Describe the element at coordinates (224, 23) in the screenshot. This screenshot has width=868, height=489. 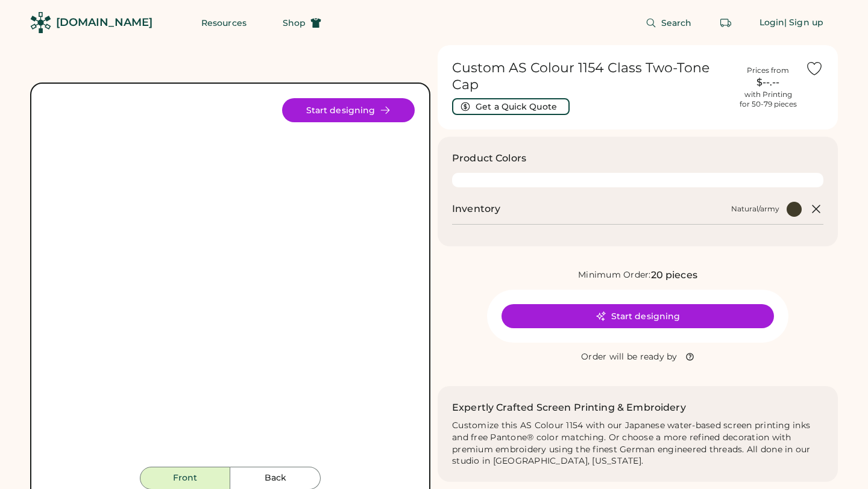
I see `button: Resources` at that location.